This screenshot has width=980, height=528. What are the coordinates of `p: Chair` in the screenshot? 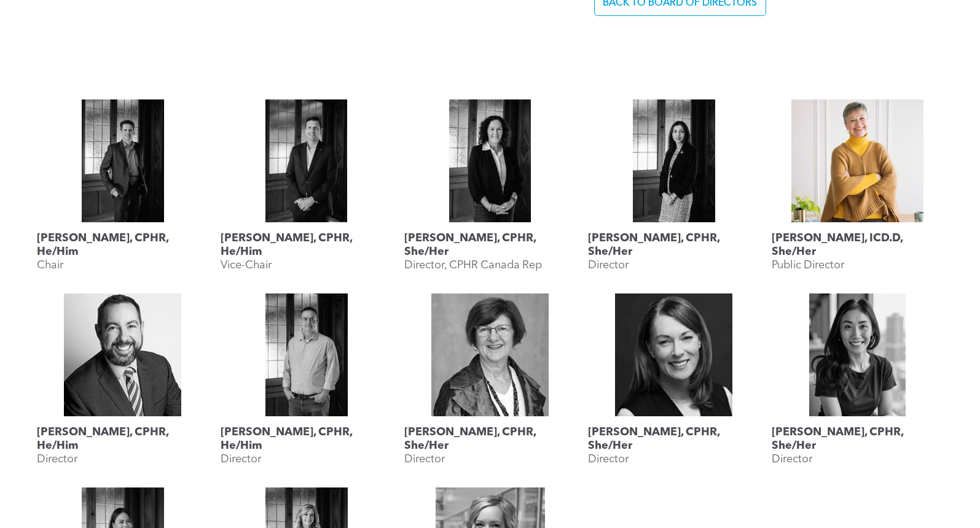 It's located at (50, 266).